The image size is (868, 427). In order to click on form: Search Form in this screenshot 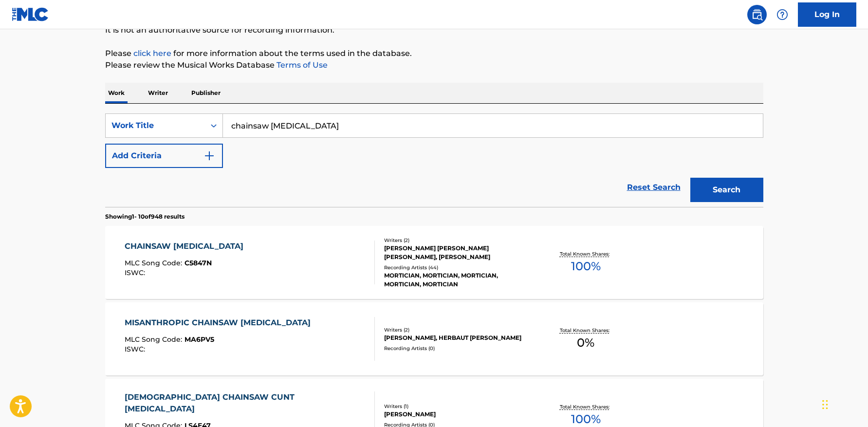, I will do `click(434, 160)`.